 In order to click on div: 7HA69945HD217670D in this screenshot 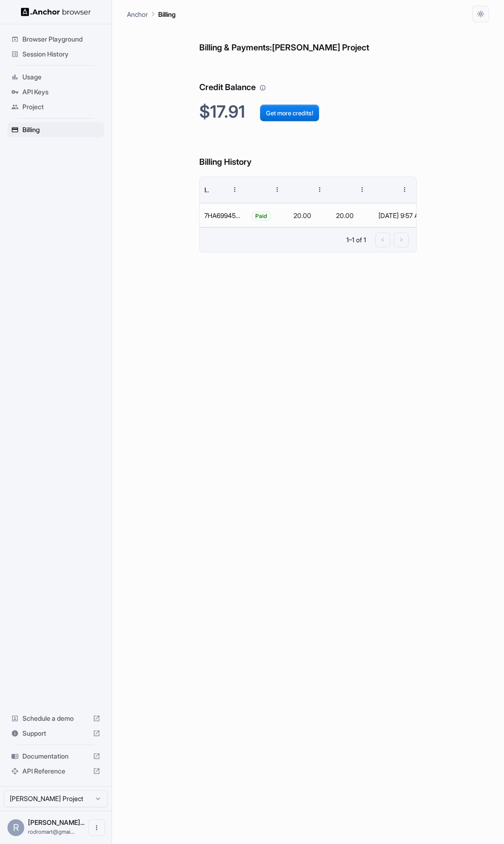, I will do `click(223, 215)`.